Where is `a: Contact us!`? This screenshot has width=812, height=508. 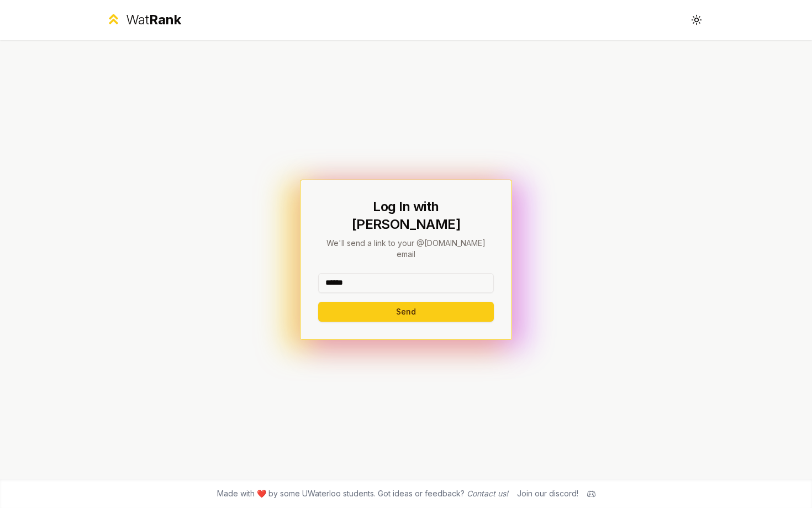
a: Contact us! is located at coordinates (487, 493).